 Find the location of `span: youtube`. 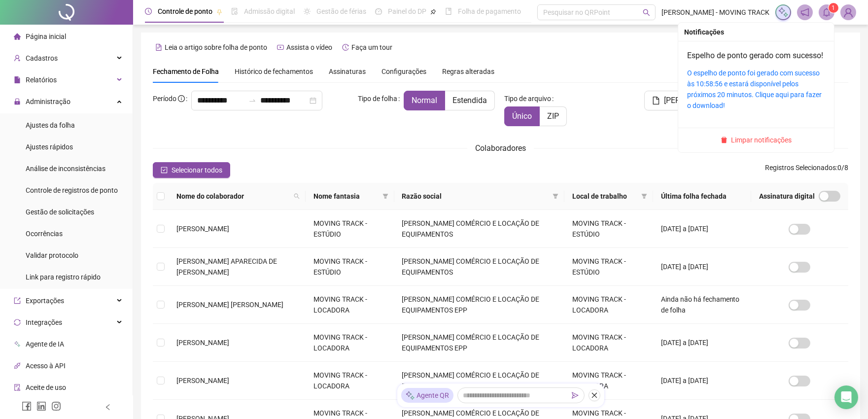

span: youtube is located at coordinates (281, 47).